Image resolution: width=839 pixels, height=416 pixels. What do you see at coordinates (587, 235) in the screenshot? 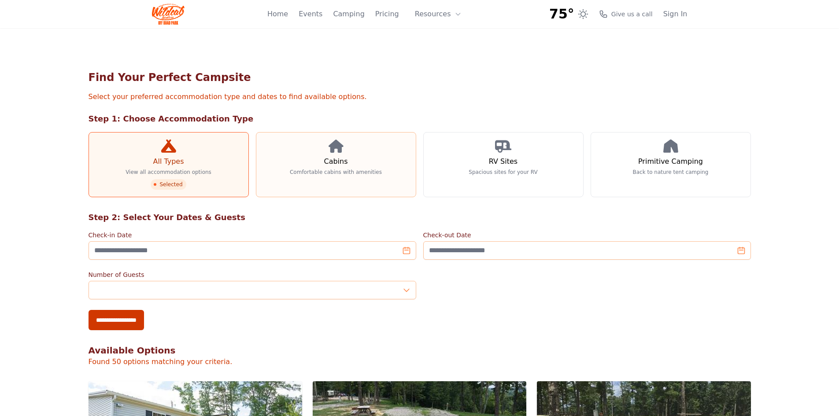
I see `label: Check-out Date` at bounding box center [587, 235].